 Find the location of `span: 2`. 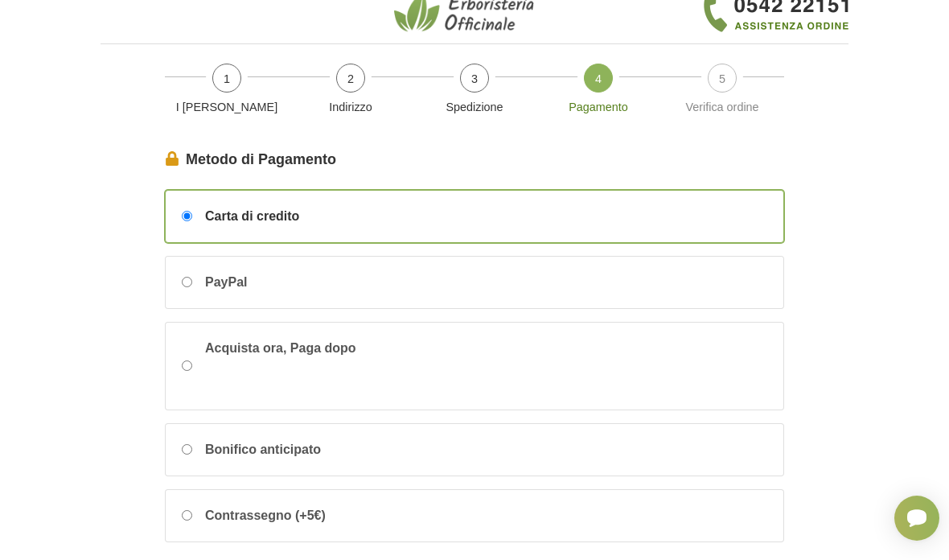

span: 2 is located at coordinates (350, 78).